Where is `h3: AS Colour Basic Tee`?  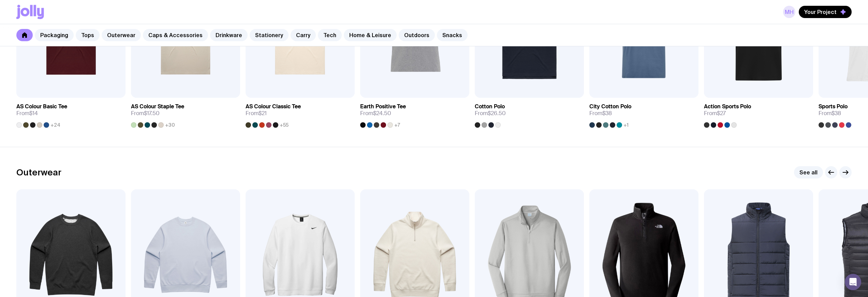
h3: AS Colour Basic Tee is located at coordinates (42, 107).